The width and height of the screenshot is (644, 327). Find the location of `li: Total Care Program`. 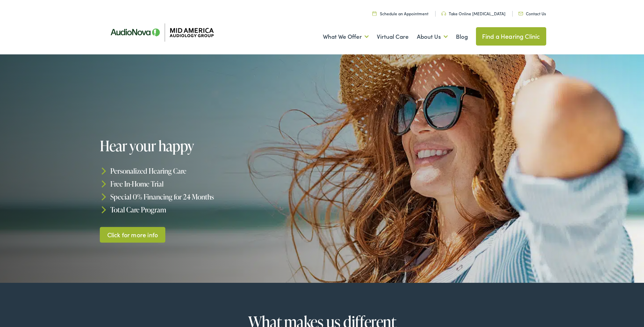

li: Total Care Program is located at coordinates (212, 209).